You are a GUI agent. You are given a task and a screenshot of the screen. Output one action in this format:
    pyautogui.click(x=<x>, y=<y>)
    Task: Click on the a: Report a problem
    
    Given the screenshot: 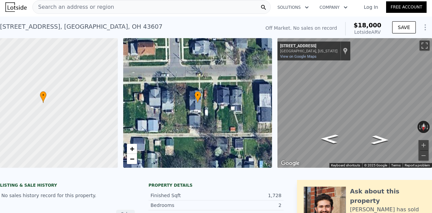 What is the action you would take?
    pyautogui.click(x=417, y=165)
    